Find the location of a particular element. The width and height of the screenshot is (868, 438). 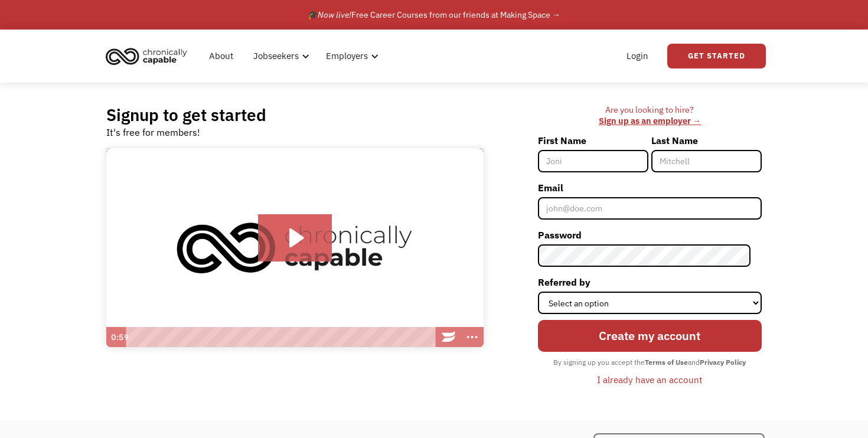

a: I already have an account is located at coordinates (650, 379).